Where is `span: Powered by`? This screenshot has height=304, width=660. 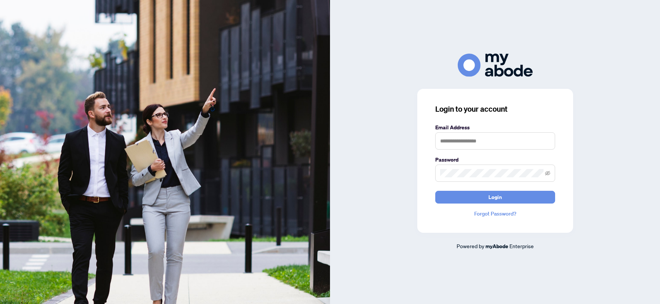 span: Powered by is located at coordinates (470, 246).